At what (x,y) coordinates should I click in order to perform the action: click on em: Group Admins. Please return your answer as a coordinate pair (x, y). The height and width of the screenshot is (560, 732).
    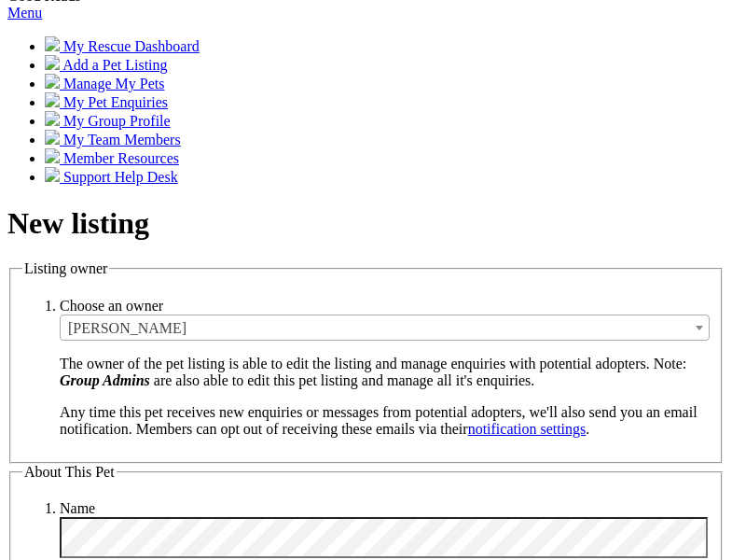
    Looking at the image, I should click on (104, 379).